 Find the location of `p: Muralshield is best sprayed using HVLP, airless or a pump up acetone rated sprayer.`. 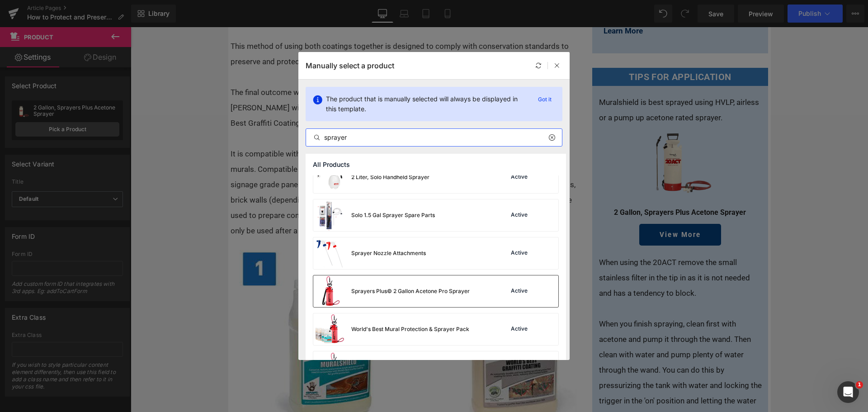

p: Muralshield is best sprayed using HVLP, airless or a pump up acetone rated sprayer. is located at coordinates (550, 83).